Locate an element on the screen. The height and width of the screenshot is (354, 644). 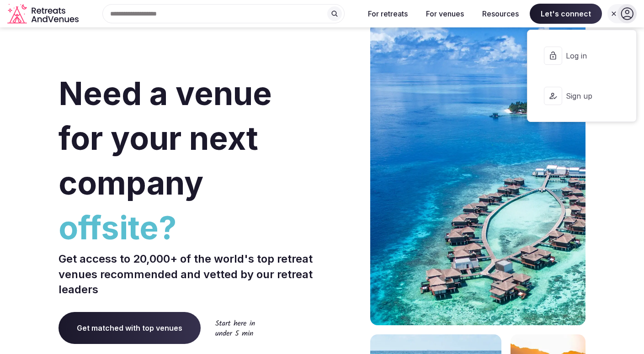
a: Visit the homepage is located at coordinates (44, 14).